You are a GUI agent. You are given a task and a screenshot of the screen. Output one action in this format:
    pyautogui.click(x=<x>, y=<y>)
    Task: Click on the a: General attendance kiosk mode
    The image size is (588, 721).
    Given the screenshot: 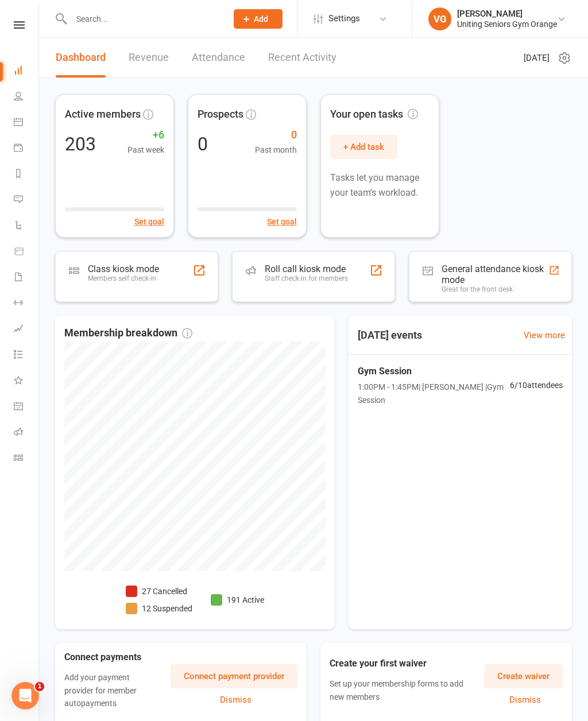 What is the action you would take?
    pyautogui.click(x=26, y=407)
    